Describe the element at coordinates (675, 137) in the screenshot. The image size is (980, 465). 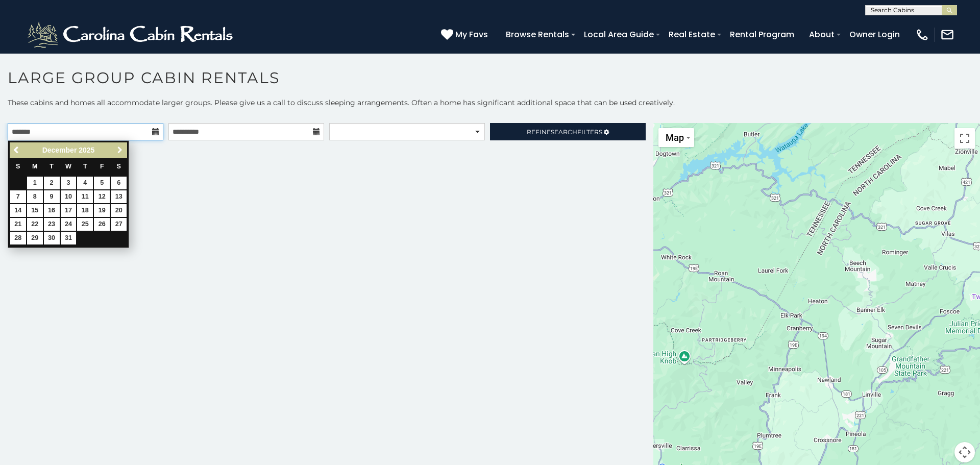
I see `span: Map` at that location.